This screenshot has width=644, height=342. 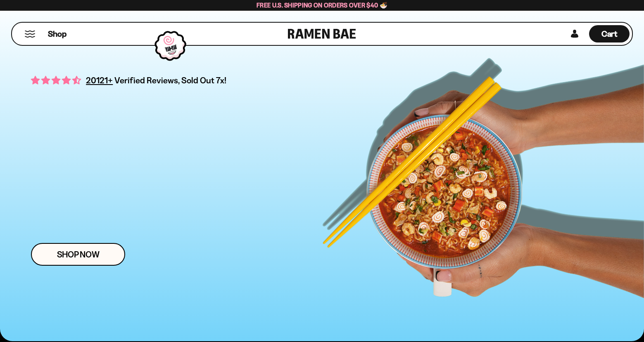 What do you see at coordinates (78, 254) in the screenshot?
I see `span: Shop Now` at bounding box center [78, 254].